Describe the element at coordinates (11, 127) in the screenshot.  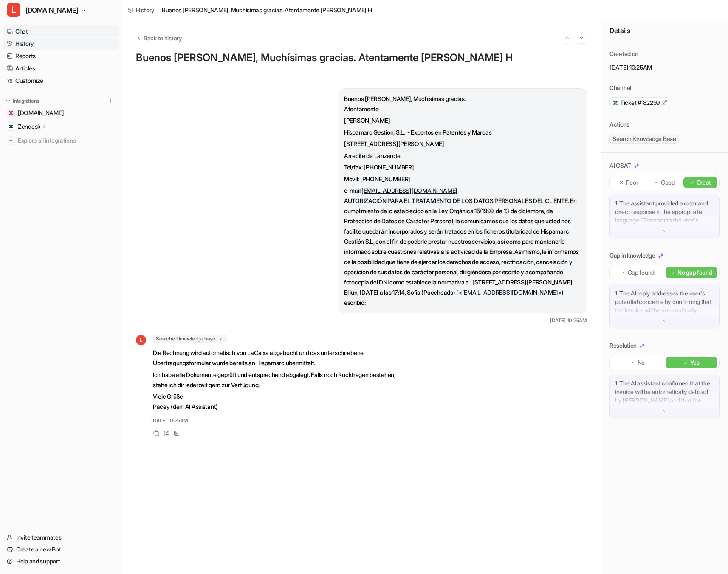
I see `img: Zendesk` at that location.